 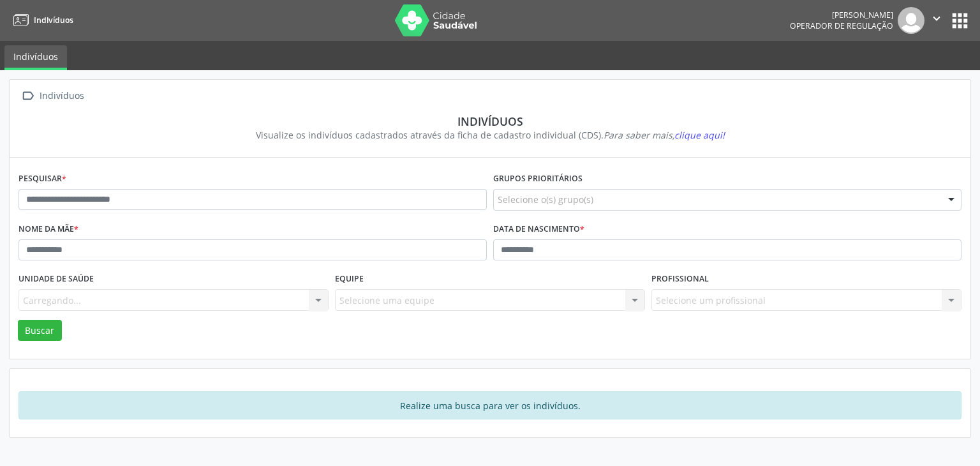 What do you see at coordinates (53, 96) in the screenshot?
I see `a:  Indivíduos` at bounding box center [53, 96].